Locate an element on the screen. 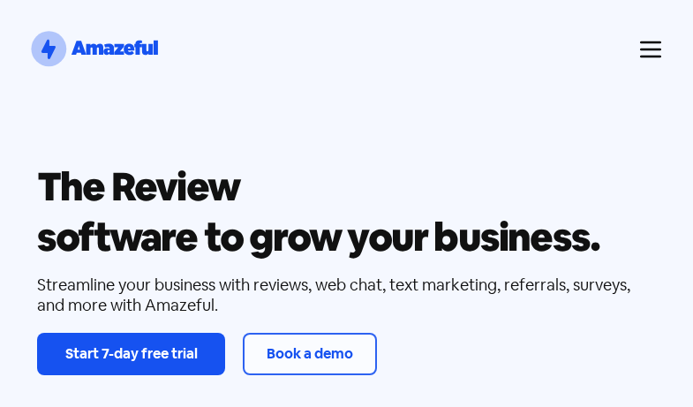 The image size is (693, 407). span: Book a demo is located at coordinates (310, 353).